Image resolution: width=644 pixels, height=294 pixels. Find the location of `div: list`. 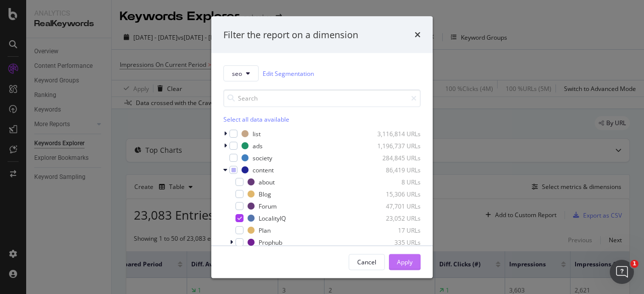

div: list is located at coordinates (256, 133).